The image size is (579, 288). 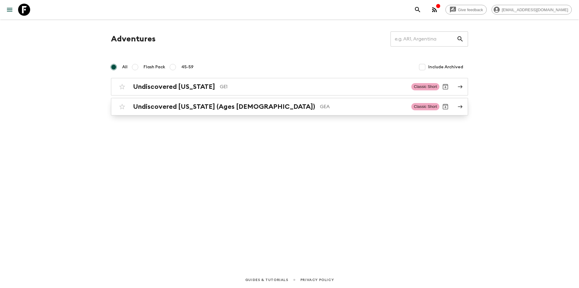 I want to click on span: Flash Pack, so click(x=154, y=67).